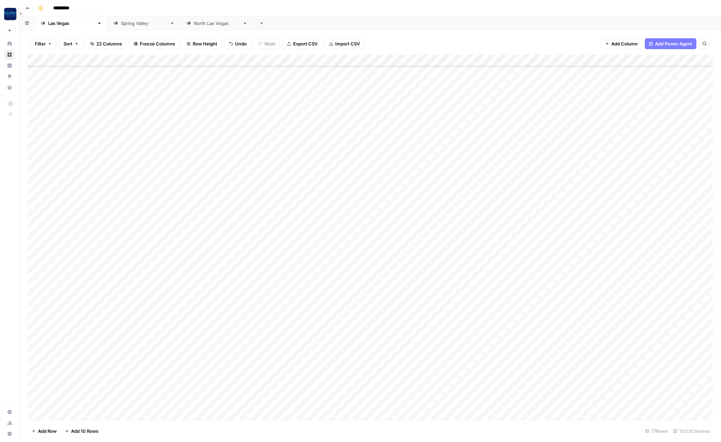 The image size is (721, 442). What do you see at coordinates (106, 44) in the screenshot?
I see `button: 22 Columns` at bounding box center [106, 44].